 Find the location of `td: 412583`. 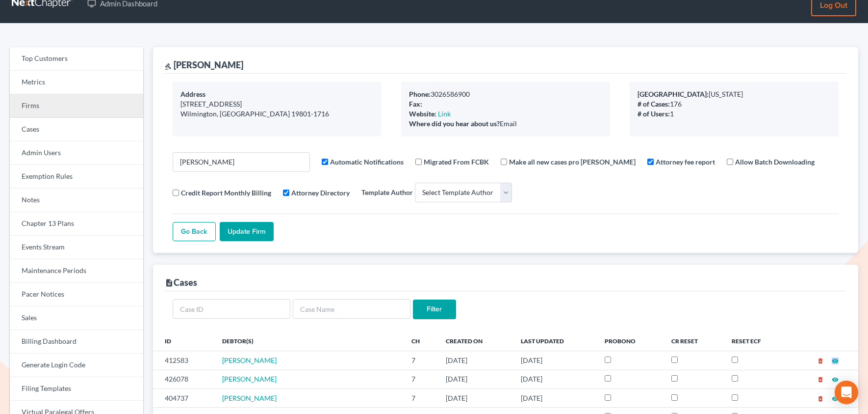

td: 412583 is located at coordinates (184, 360).